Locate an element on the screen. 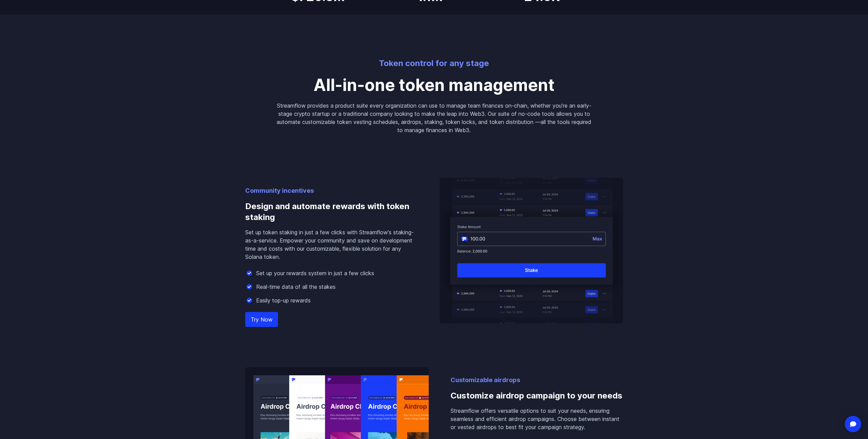  p: Real-time data of all the stakes is located at coordinates (296, 287).